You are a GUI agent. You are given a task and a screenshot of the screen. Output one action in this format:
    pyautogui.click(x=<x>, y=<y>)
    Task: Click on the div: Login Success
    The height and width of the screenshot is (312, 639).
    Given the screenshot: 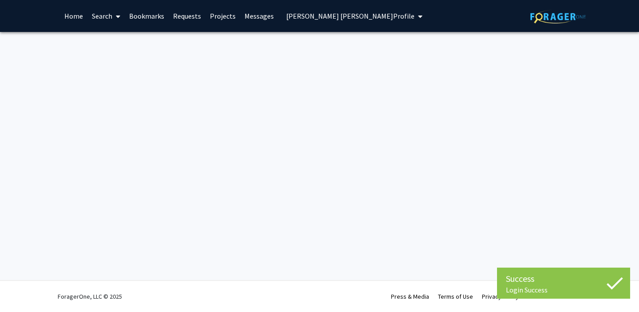 What is the action you would take?
    pyautogui.click(x=564, y=290)
    